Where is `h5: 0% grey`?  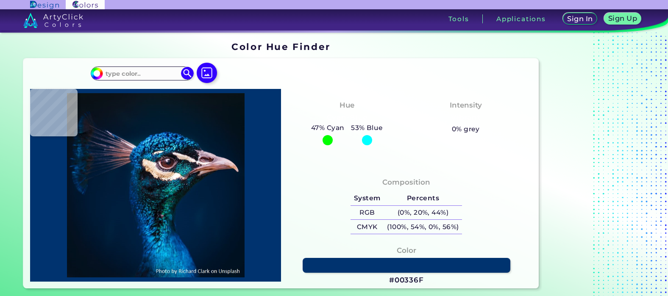 h5: 0% grey is located at coordinates (466, 129).